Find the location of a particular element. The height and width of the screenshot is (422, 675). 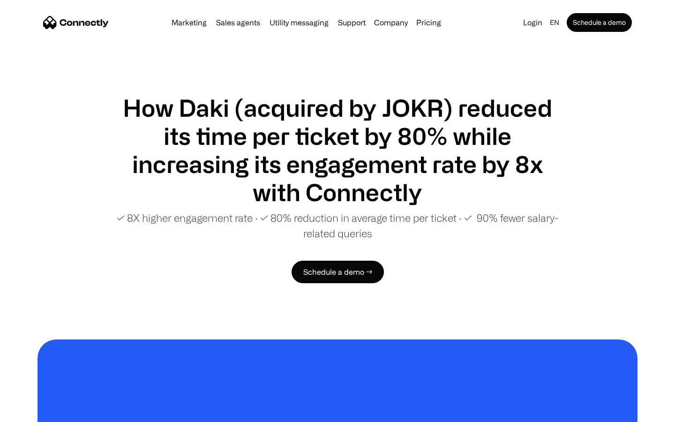

p: ✓ 8X higher engagement rate ∙ ✓ 80% reduction in average time per ticket ∙ ✓ 90% fewer salary-rel... is located at coordinates (337, 225).